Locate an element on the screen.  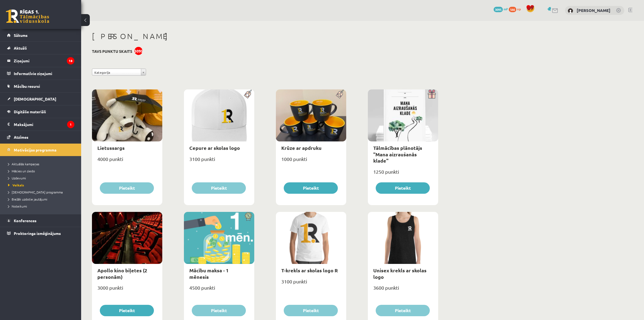
a: Veikals is located at coordinates (42, 185).